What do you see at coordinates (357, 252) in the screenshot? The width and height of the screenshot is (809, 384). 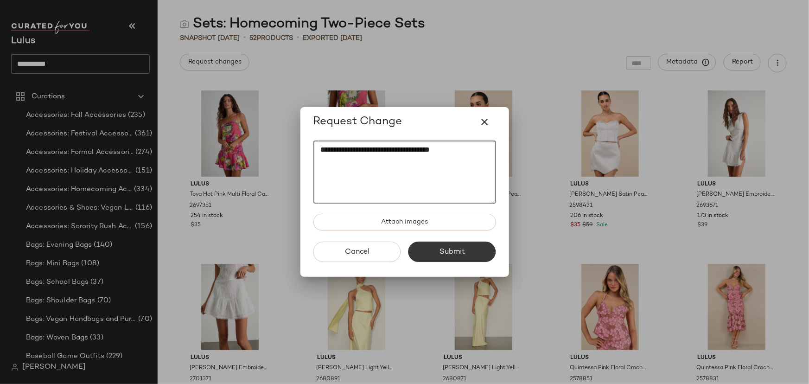 I see `button: Cancel` at bounding box center [357, 252].